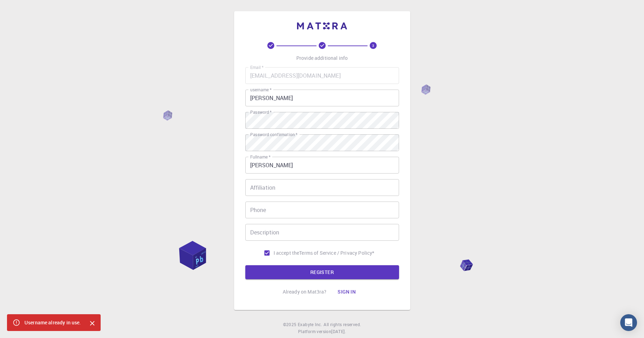 The image size is (644, 338). I want to click on p: Provide additional info, so click(322, 58).